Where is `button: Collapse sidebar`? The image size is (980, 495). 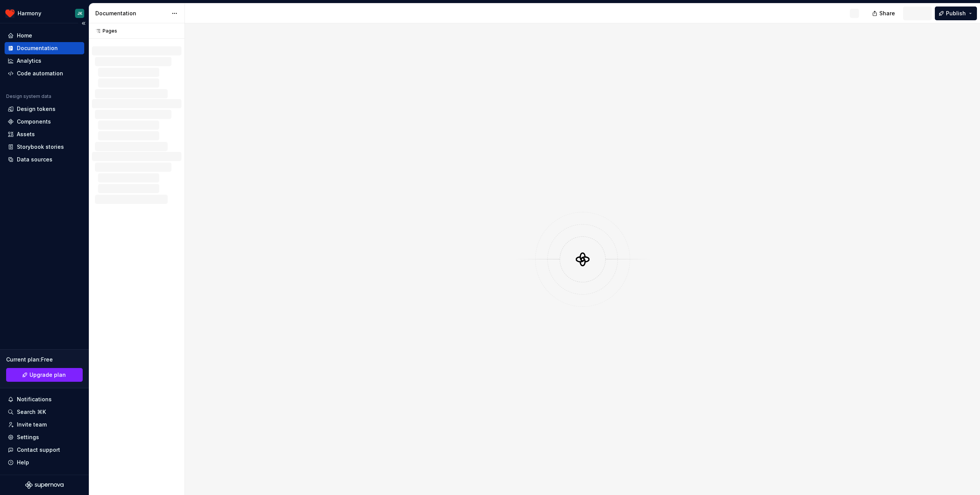 button: Collapse sidebar is located at coordinates (83, 23).